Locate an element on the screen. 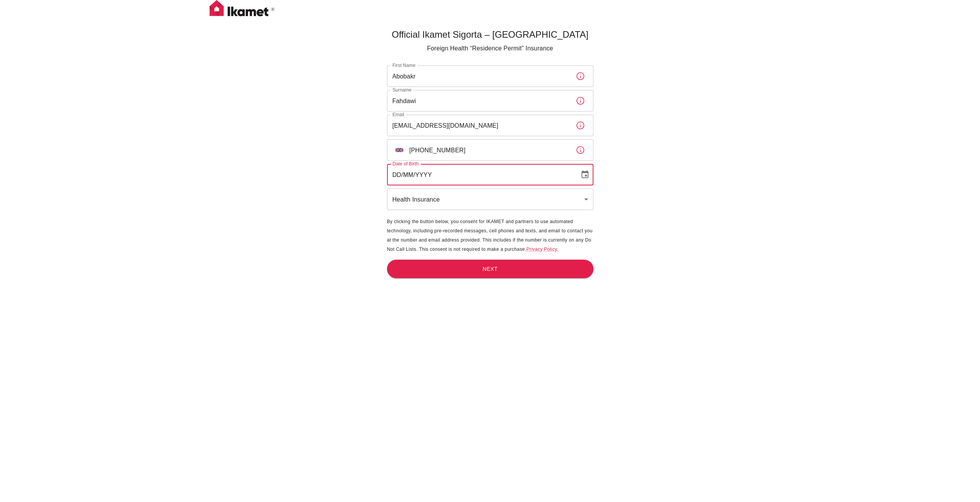 The image size is (980, 502). input: DD/MM/YYYY is located at coordinates (481, 175).